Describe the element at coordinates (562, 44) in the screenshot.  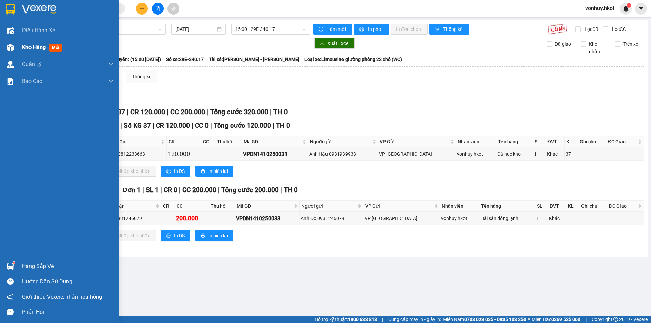
I see `span: Đã giao` at that location.